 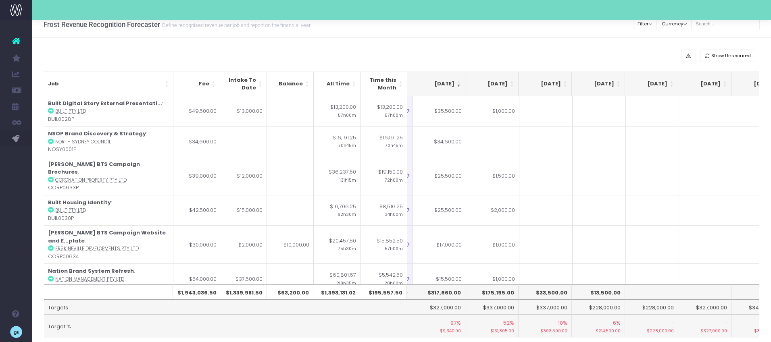 I want to click on th: $1,943,036.50, so click(x=197, y=292).